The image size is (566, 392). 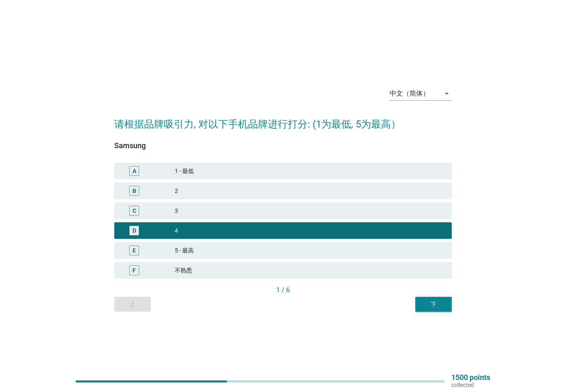 I want to click on div: B, so click(x=134, y=191).